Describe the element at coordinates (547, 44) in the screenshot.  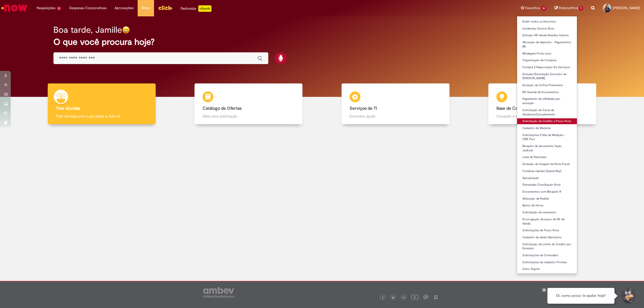
I see `a: Alocação de depósito - Pagamentos BR` at that location.